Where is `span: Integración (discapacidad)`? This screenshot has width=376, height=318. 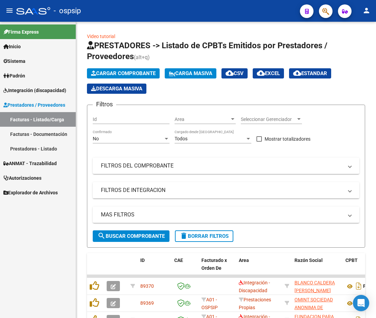 span: Integración (discapacidad) is located at coordinates (35, 90).